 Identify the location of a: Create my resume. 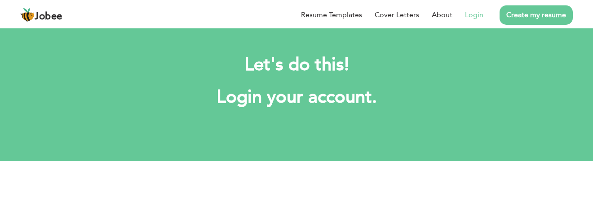
(536, 15).